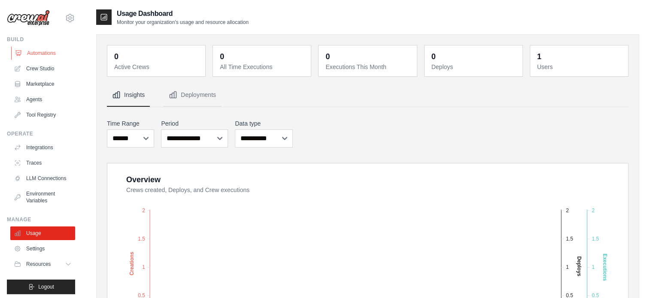  What do you see at coordinates (43, 249) in the screenshot?
I see `a: Settings` at bounding box center [43, 249].